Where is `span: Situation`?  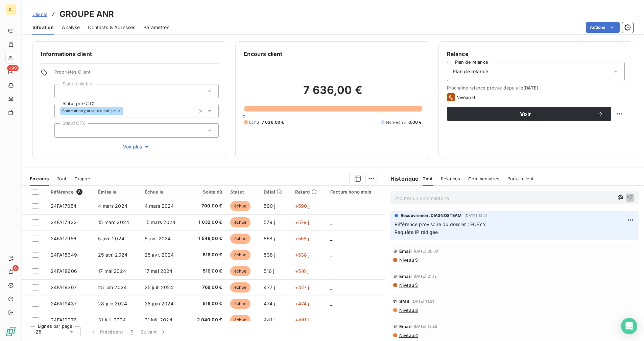
span: Situation is located at coordinates (43, 28).